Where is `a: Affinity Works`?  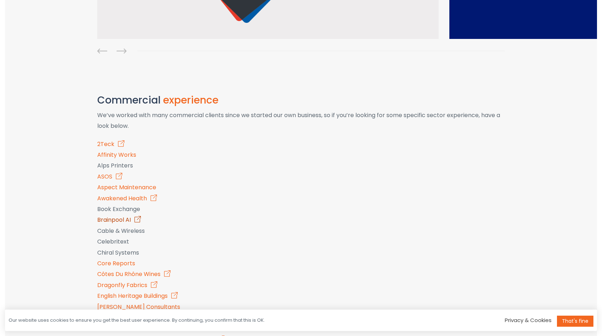 a: Affinity Works is located at coordinates (116, 155).